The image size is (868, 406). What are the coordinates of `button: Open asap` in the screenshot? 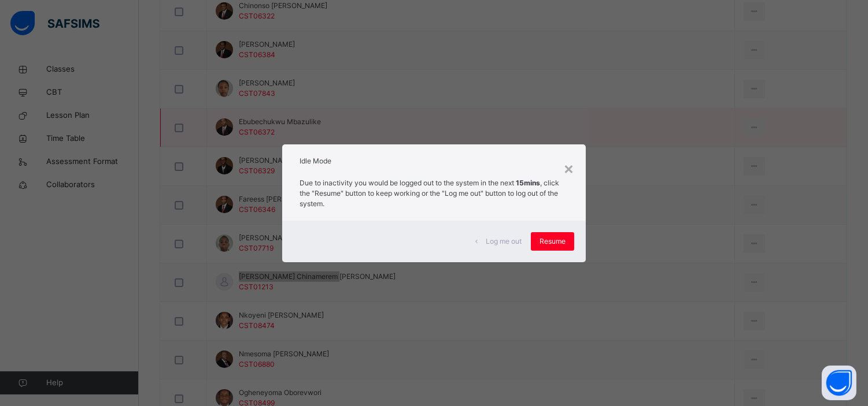 It's located at (839, 383).